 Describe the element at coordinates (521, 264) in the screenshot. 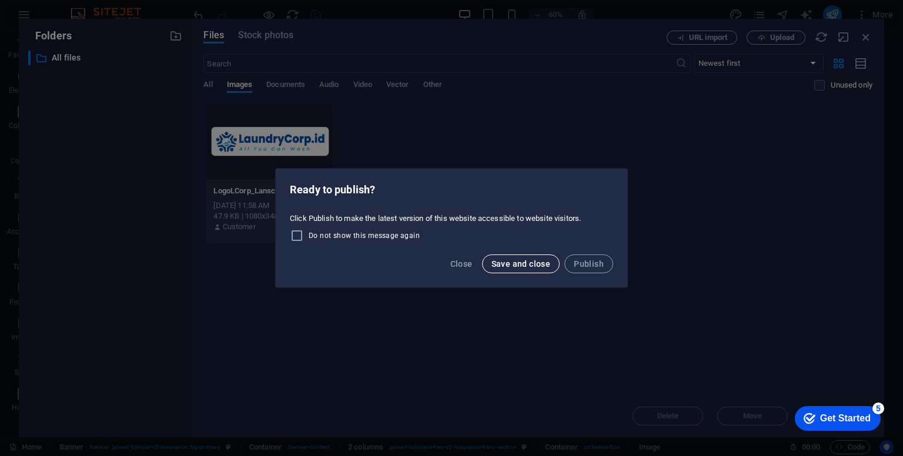

I see `span: Save and close` at that location.